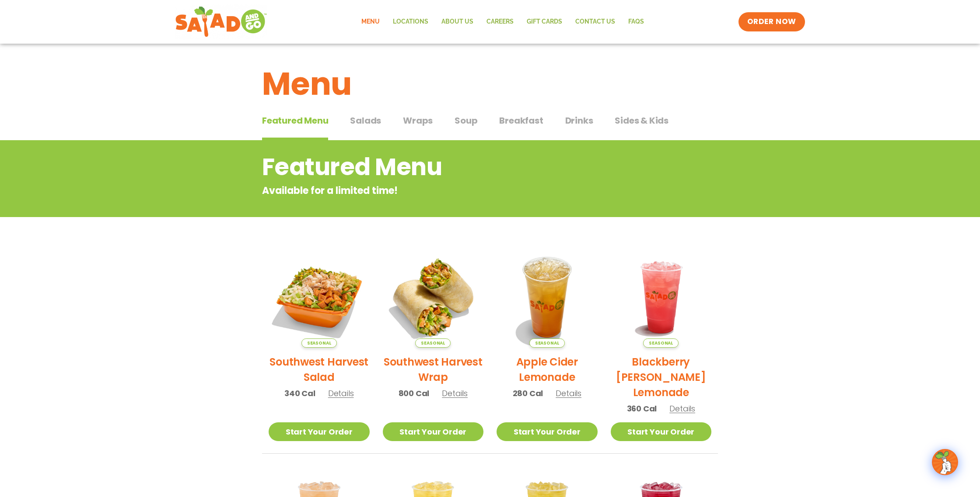 This screenshot has height=497, width=980. I want to click on img: Product photo for Blackberry Bramble Lemonade, so click(661, 297).